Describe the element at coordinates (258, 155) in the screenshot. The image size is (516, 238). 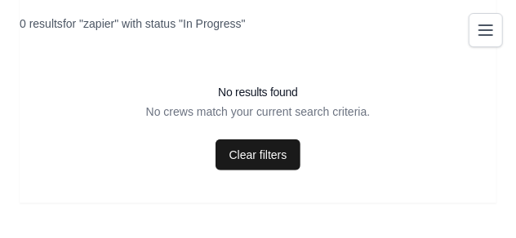
I see `a: Clear filters` at that location.